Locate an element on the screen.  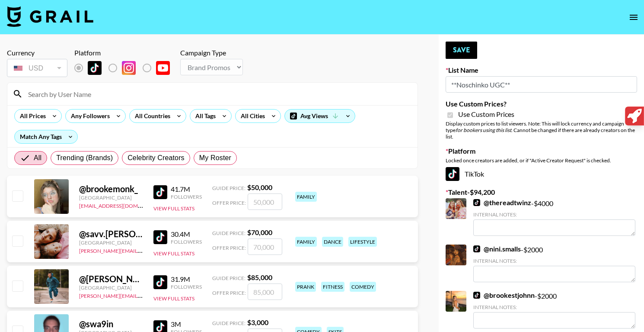
span: Celebrity Creators is located at coordinates (156, 158).